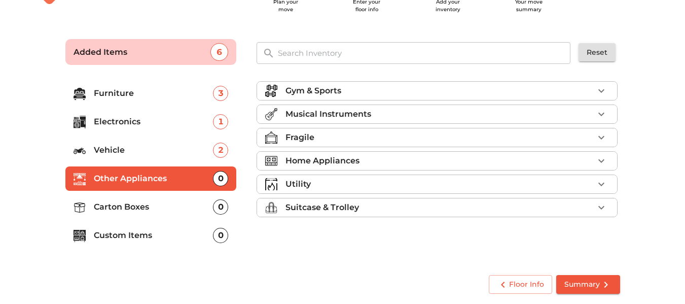 The height and width of the screenshot is (304, 685). What do you see at coordinates (520, 284) in the screenshot?
I see `button: Floor Info` at bounding box center [520, 284].